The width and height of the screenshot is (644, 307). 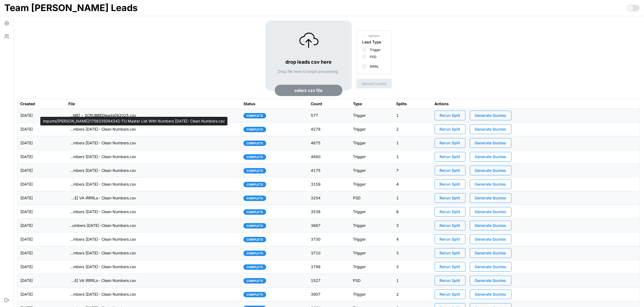 I want to click on button: Upload Leads, so click(x=374, y=84).